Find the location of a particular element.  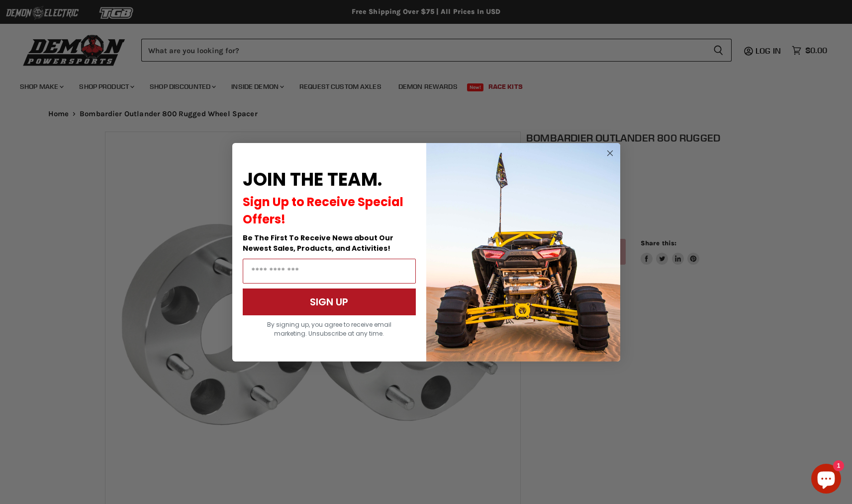

span: By signing up, you agree to receive email marketing. Unsubscribe at any time. is located at coordinates (329, 329).